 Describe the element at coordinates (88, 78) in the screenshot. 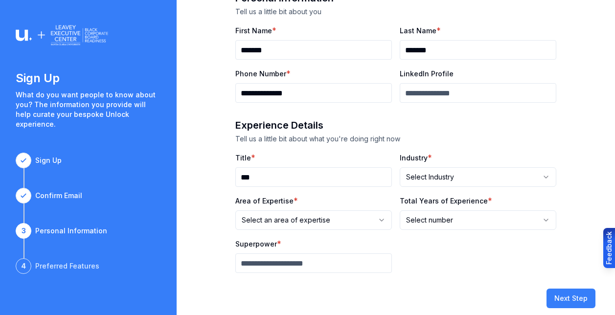

I see `h1: Sign Up` at that location.